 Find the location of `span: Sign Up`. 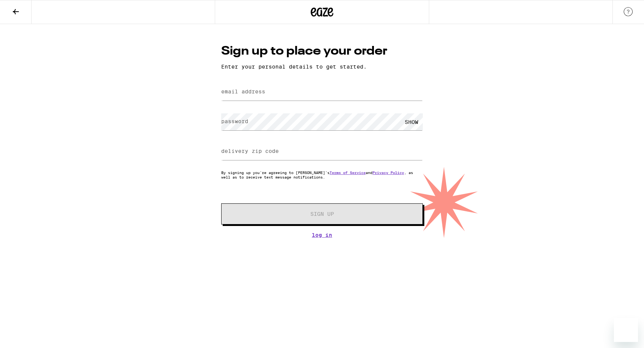

span: Sign Up is located at coordinates (322, 214).